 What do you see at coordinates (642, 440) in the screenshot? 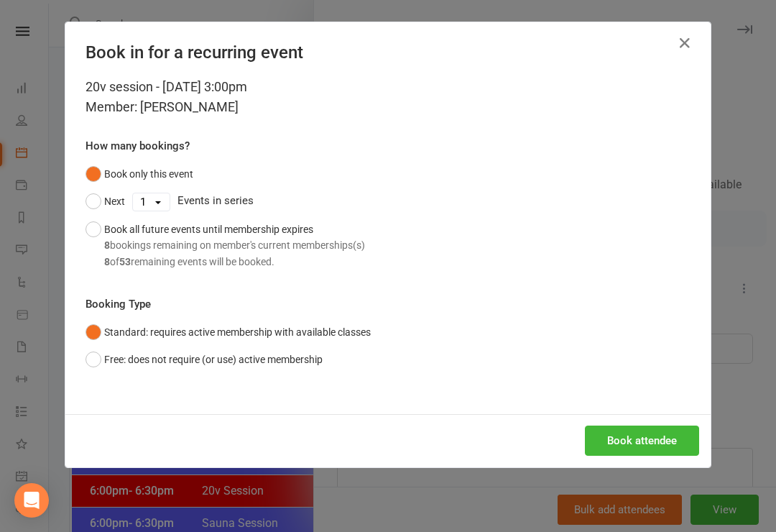
I see `button: Book attendee` at bounding box center [642, 440].